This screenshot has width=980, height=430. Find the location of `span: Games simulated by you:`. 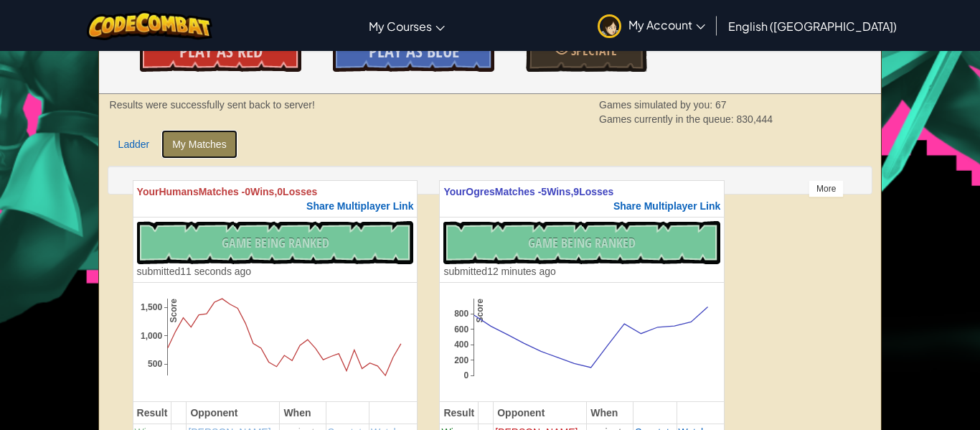

span: Games simulated by you: is located at coordinates (657, 105).